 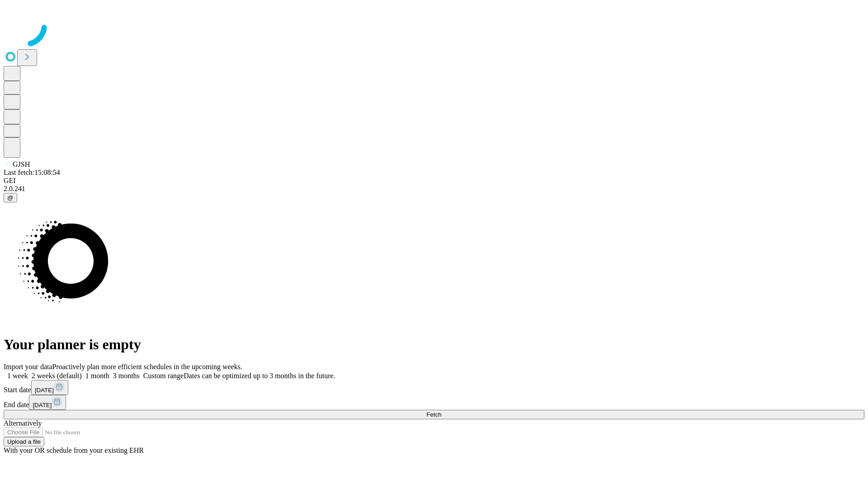 What do you see at coordinates (23, 423) in the screenshot?
I see `span: Alternatively` at bounding box center [23, 423].